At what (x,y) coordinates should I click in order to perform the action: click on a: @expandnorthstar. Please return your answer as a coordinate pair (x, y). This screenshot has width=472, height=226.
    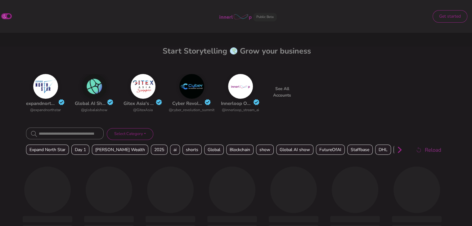
    Looking at the image, I should click on (45, 110).